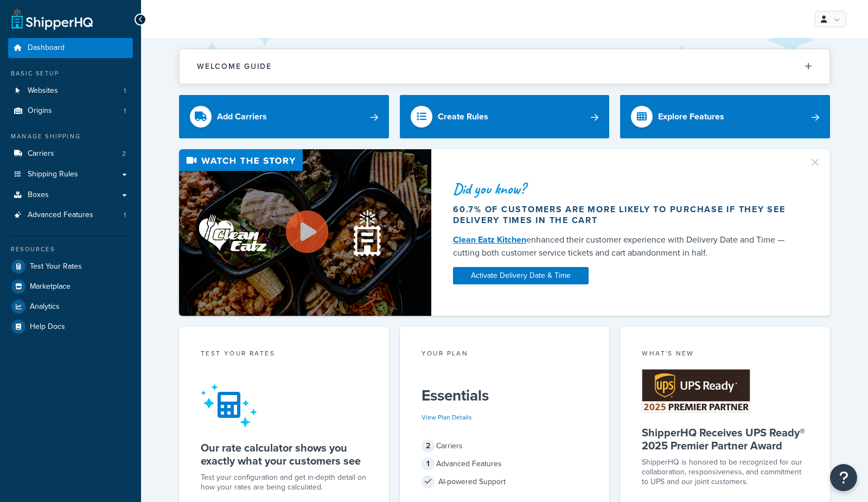  I want to click on a: Origins1, so click(71, 111).